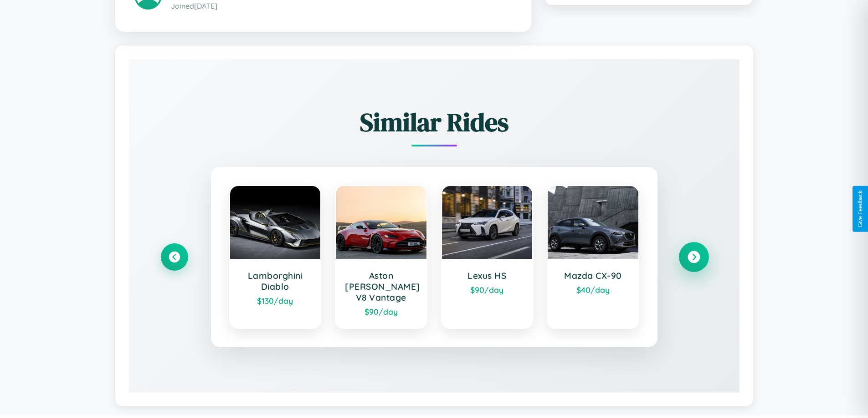 Image resolution: width=868 pixels, height=418 pixels. I want to click on h2: Similar Rides, so click(434, 122).